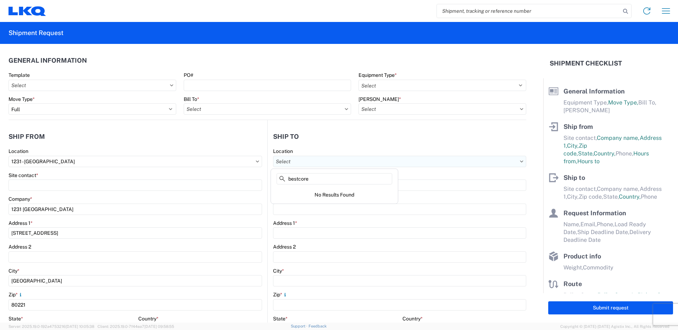 The width and height of the screenshot is (678, 330). What do you see at coordinates (191, 99) in the screenshot?
I see `label: Bill To` at bounding box center [191, 99].